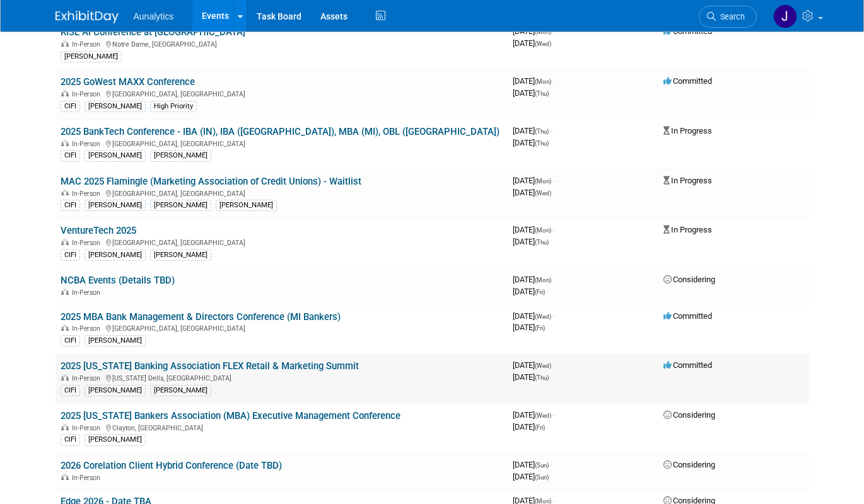 This screenshot has height=504, width=864. I want to click on img: ExhibitDay, so click(87, 17).